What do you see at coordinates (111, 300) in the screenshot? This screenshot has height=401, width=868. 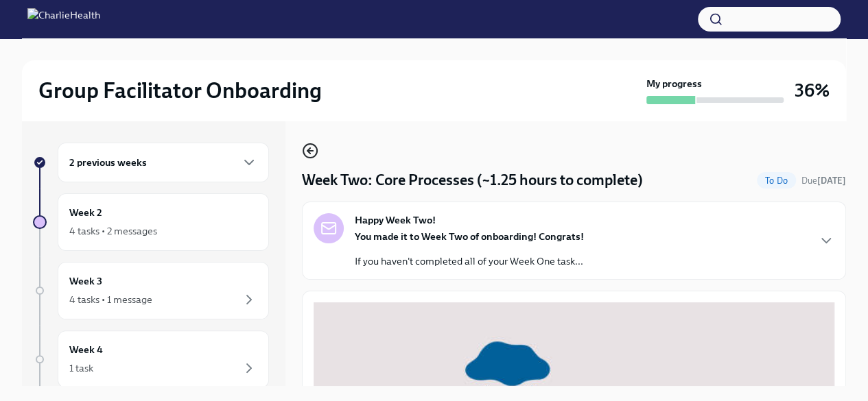 I see `div: 4 tasks • 1 message` at bounding box center [111, 300].